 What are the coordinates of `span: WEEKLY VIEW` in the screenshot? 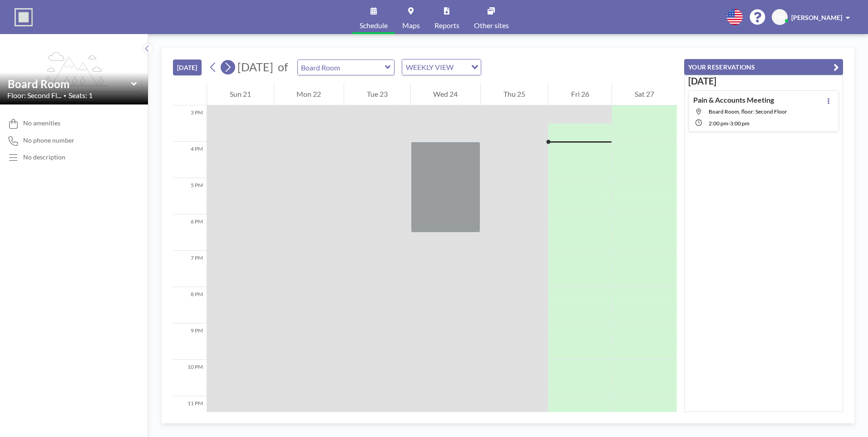 It's located at (429, 67).